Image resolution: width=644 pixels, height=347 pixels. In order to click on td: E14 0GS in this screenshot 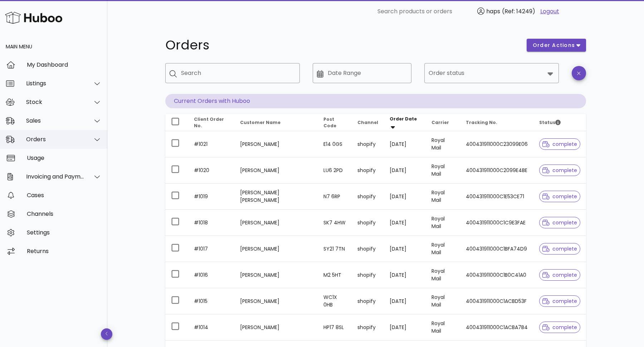, I will do `click(334, 144)`.